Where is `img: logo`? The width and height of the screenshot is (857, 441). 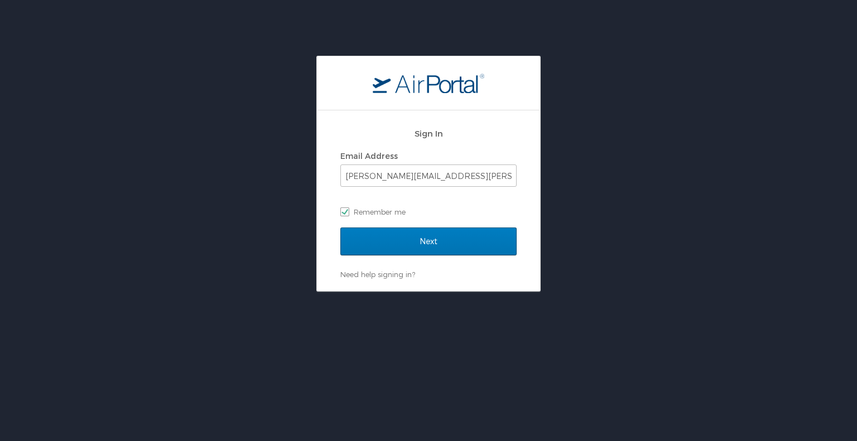 img: logo is located at coordinates (429, 83).